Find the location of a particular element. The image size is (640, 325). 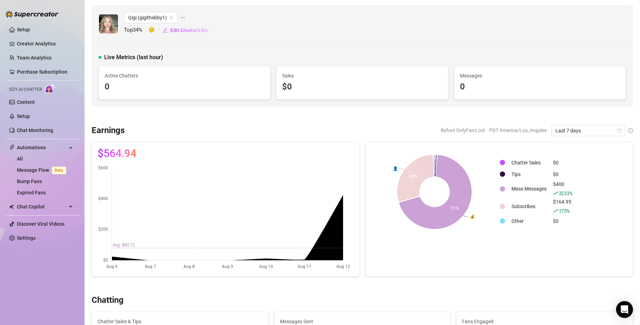

a: Team Analytics is located at coordinates (34, 58).